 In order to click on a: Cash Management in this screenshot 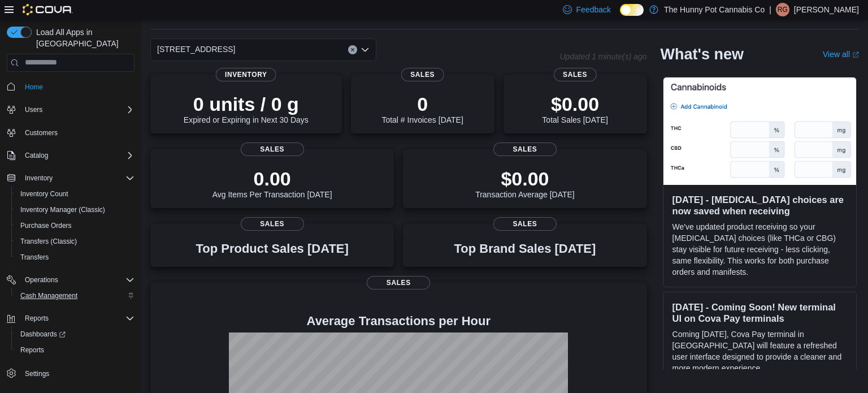, I will do `click(49, 295)`.